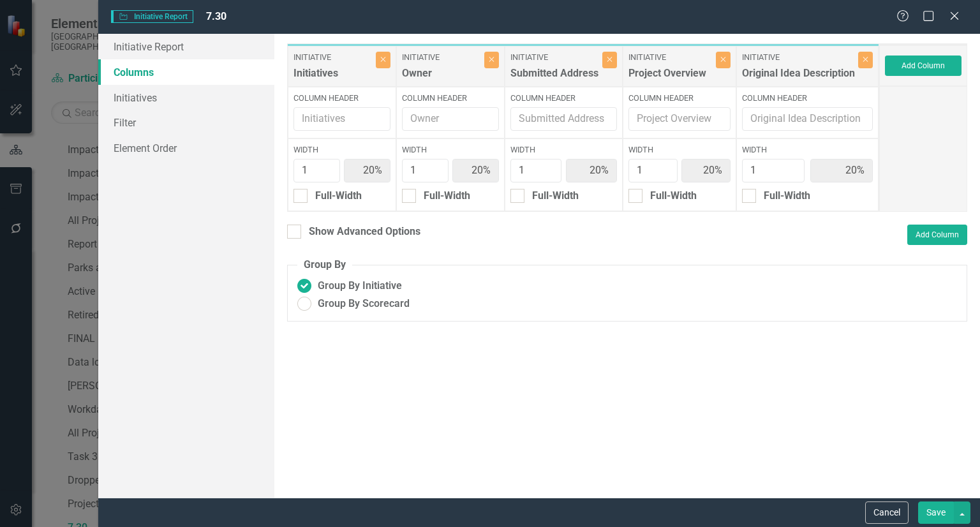 Image resolution: width=980 pixels, height=527 pixels. What do you see at coordinates (333, 77) in the screenshot?
I see `div: Initiatives` at bounding box center [333, 77].